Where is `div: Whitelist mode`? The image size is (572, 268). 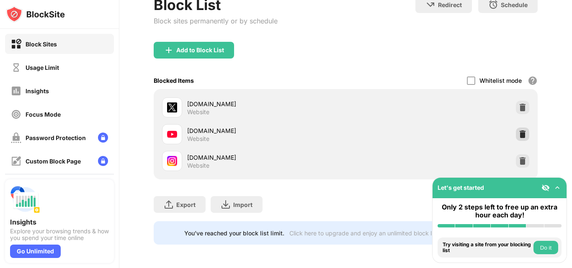
div: Whitelist mode is located at coordinates (500, 80).